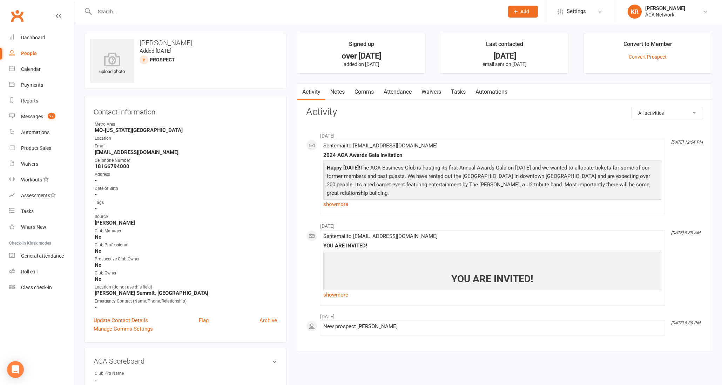 The width and height of the screenshot is (722, 385). I want to click on div: Roll call, so click(29, 271).